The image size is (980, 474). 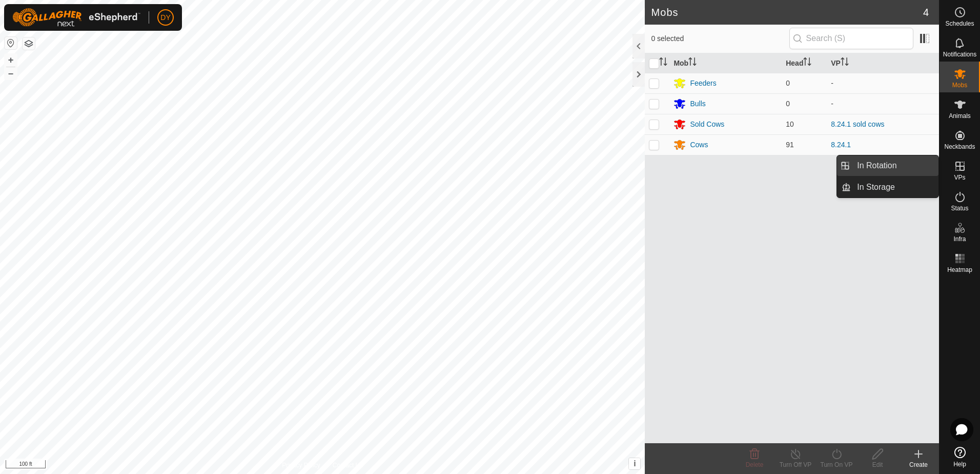 What do you see at coordinates (959, 85) in the screenshot?
I see `span: Mobs` at bounding box center [959, 85].